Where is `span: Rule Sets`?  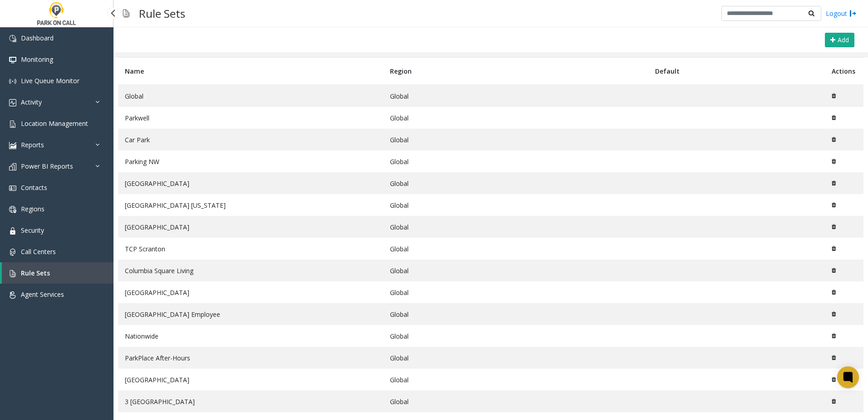 span: Rule Sets is located at coordinates (36, 272).